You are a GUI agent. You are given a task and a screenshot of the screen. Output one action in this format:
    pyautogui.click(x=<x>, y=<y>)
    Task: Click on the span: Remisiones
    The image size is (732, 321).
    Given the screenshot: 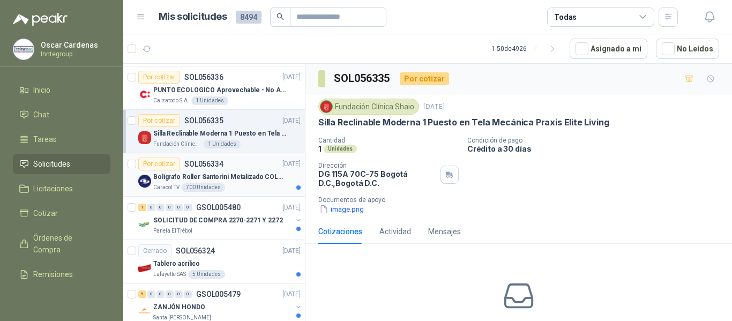 What is the action you would take?
    pyautogui.click(x=53, y=274)
    